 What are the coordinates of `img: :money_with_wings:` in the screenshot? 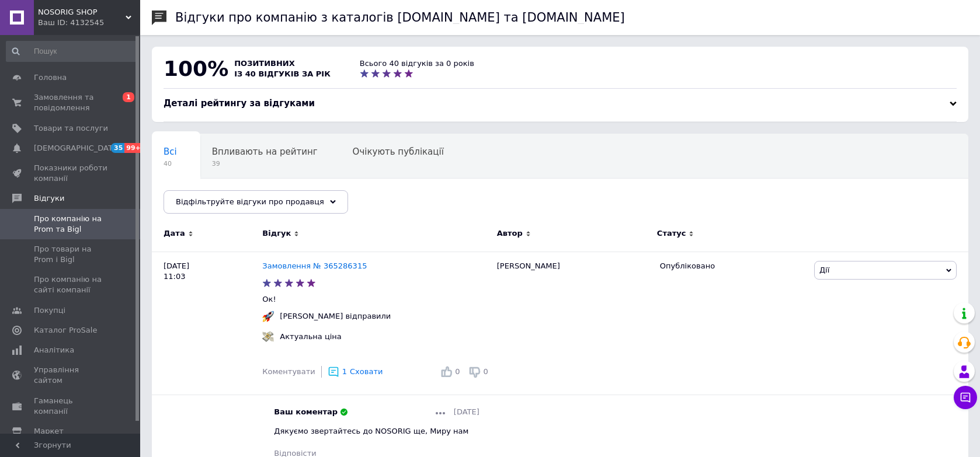 It's located at (268, 337).